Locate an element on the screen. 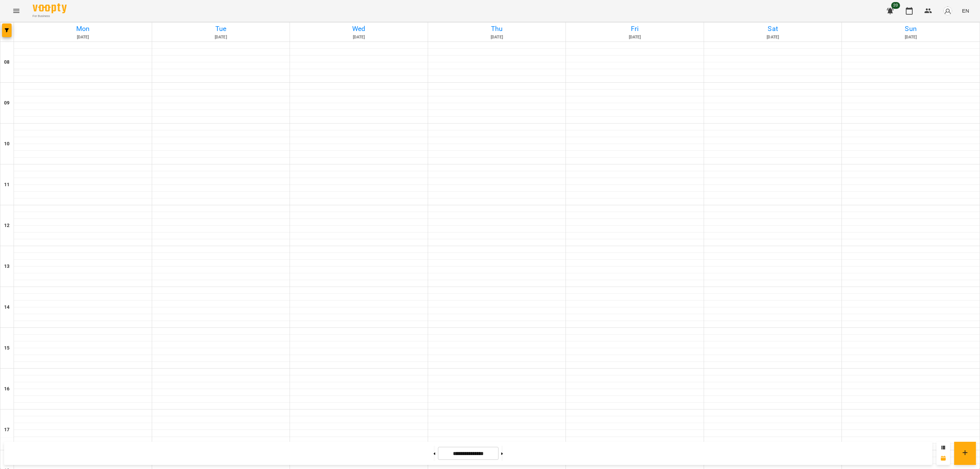 The image size is (980, 469). img: Voopty Logo is located at coordinates (50, 8).